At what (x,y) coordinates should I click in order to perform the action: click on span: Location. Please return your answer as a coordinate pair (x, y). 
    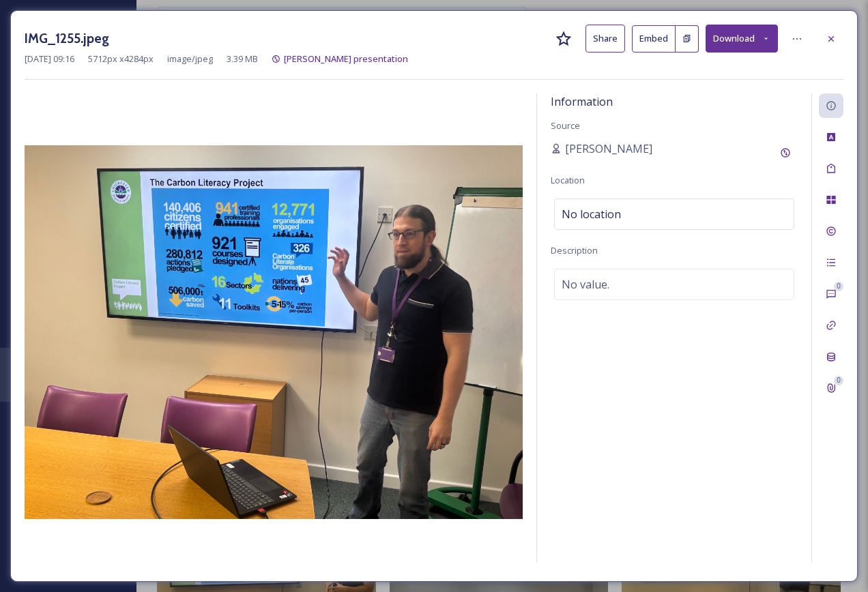
    Looking at the image, I should click on (568, 180).